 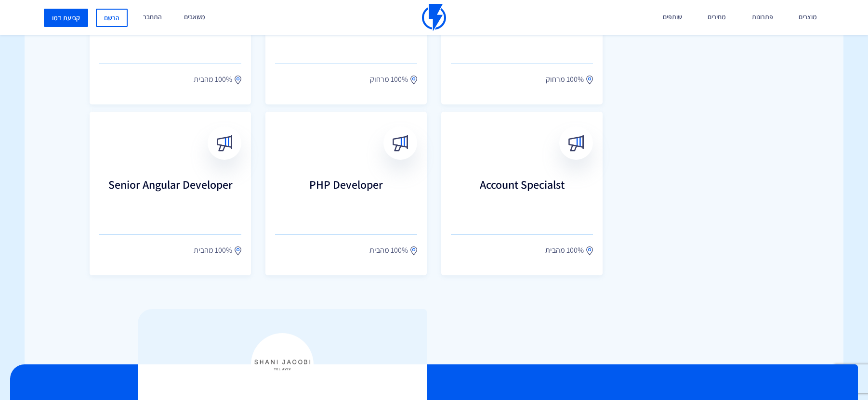 I want to click on img: Feedback, so click(x=282, y=364).